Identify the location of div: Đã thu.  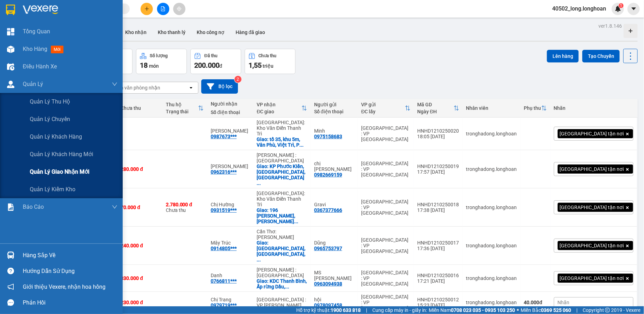
(211, 56).